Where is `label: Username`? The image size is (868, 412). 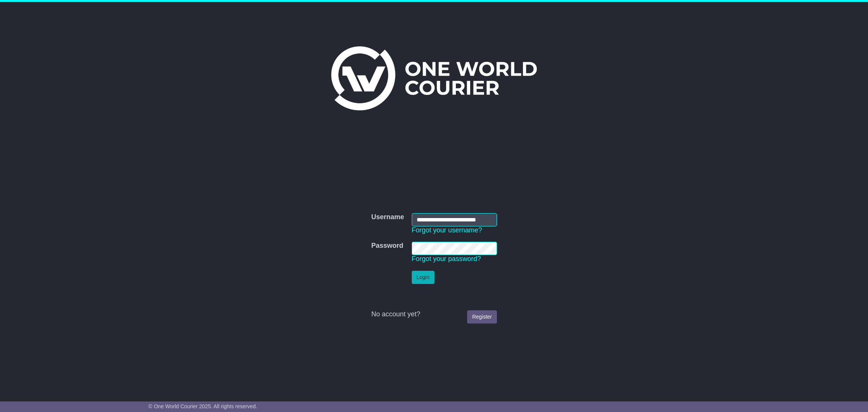 label: Username is located at coordinates (388, 217).